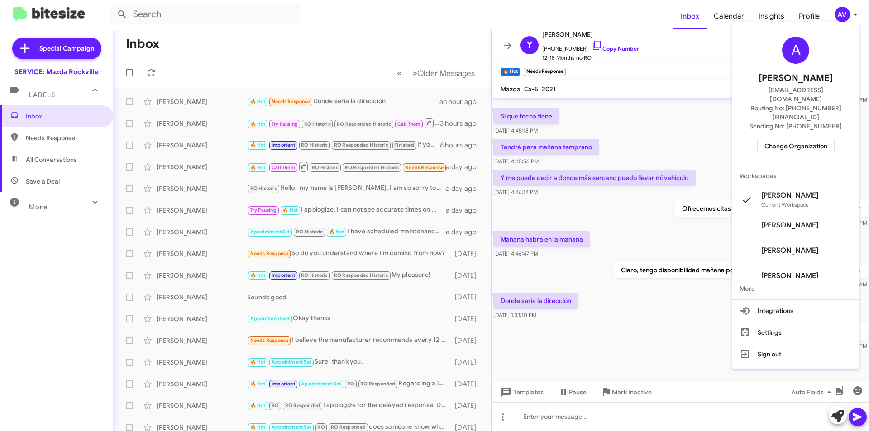  I want to click on span: Current Workspace, so click(785, 205).